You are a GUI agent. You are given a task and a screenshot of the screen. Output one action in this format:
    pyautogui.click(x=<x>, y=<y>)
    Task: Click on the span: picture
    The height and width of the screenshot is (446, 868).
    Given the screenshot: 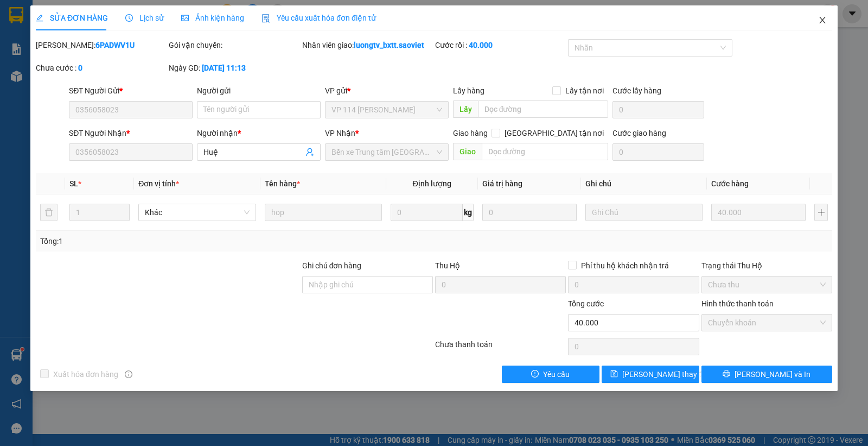 What is the action you would take?
    pyautogui.click(x=185, y=18)
    